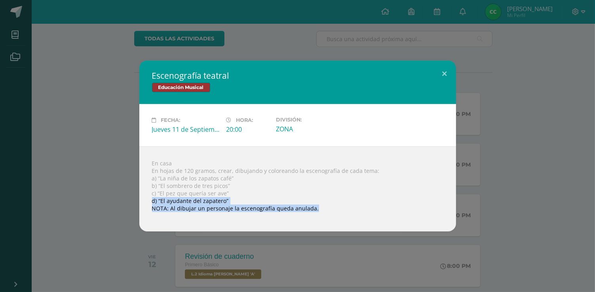 Image resolution: width=595 pixels, height=292 pixels. I want to click on div: 20:00, so click(248, 129).